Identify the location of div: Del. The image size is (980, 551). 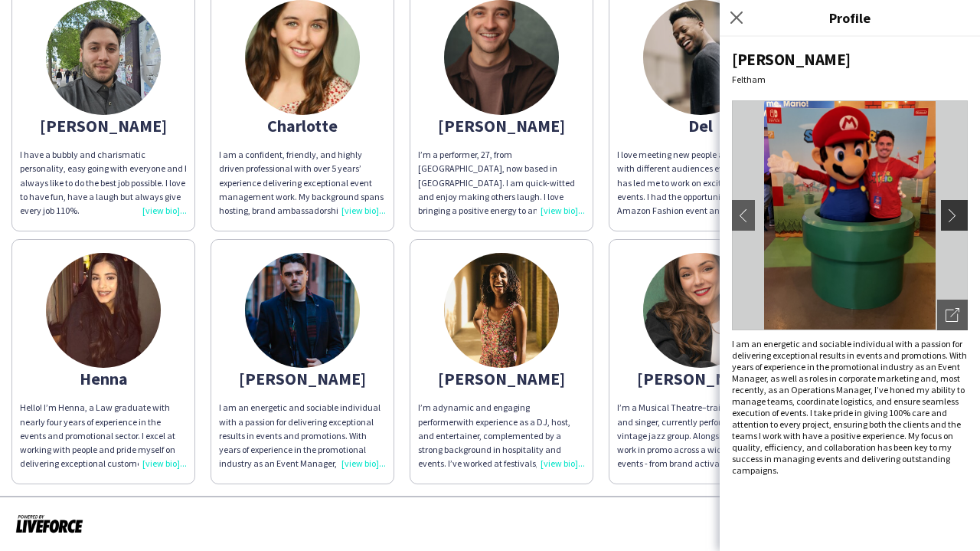
(700, 126).